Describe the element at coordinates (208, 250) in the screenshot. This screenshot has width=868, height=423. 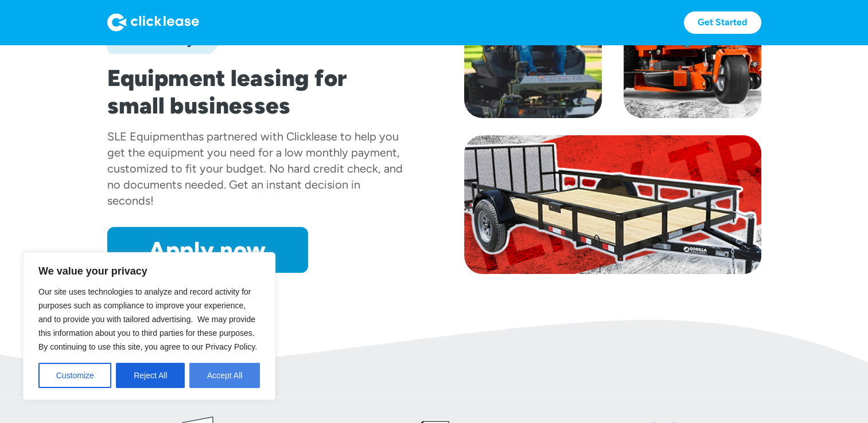
I see `a: Apply now` at that location.